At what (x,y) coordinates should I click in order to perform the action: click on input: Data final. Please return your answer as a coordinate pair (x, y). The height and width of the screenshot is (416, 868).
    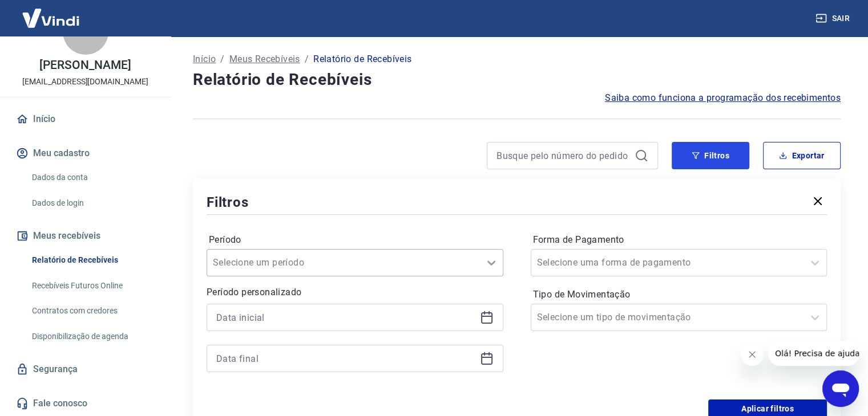
    Looking at the image, I should click on (345, 359).